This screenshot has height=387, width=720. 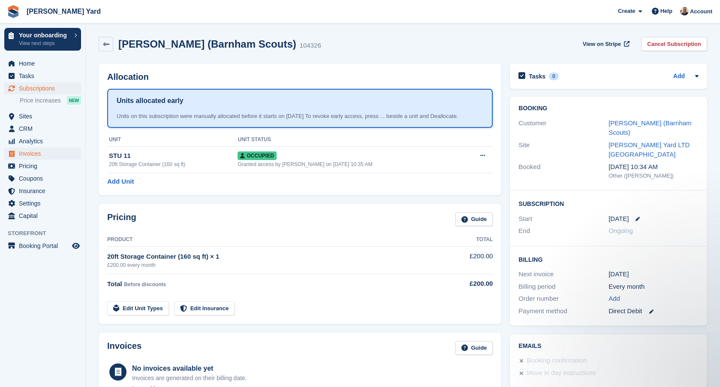 I want to click on div: Start, so click(x=564, y=219).